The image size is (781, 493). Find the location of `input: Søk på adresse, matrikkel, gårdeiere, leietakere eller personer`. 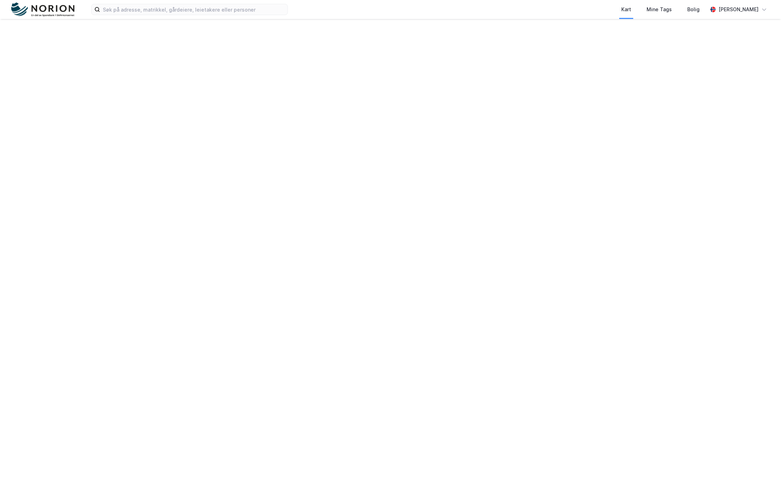

input: Søk på adresse, matrikkel, gårdeiere, leietakere eller personer is located at coordinates (194, 9).